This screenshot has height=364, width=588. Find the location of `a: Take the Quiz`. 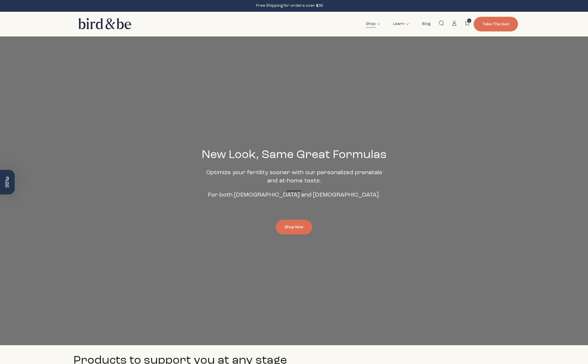

a: Take the Quiz is located at coordinates (496, 24).